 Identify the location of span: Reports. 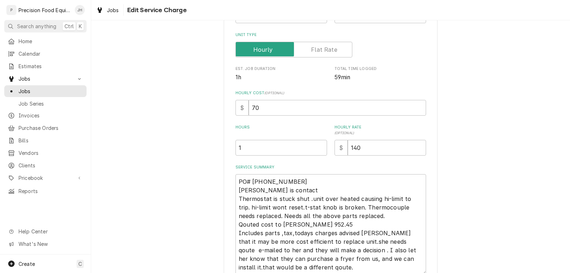
(51, 191).